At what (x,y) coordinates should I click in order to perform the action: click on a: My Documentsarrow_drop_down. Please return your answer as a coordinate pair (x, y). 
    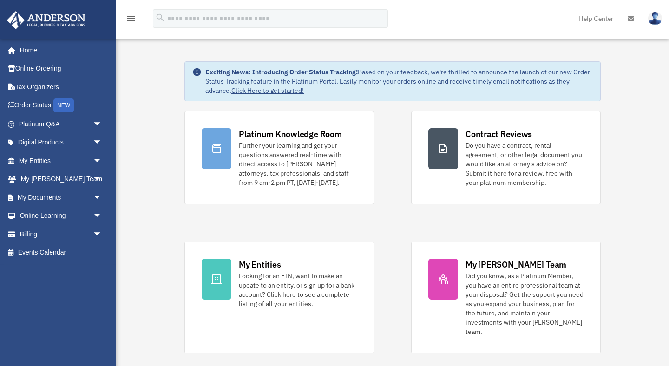
    Looking at the image, I should click on (61, 197).